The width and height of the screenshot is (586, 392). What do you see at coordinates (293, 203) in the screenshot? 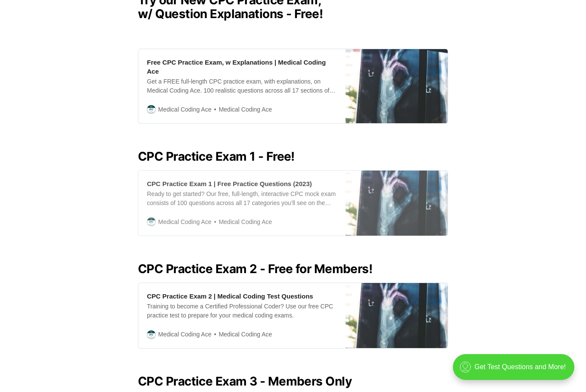
I see `a: CPC Practice Exam 1 | Free Practice Questions (2023)Ready to get started? Our free, full-length, ...` at bounding box center [293, 203].